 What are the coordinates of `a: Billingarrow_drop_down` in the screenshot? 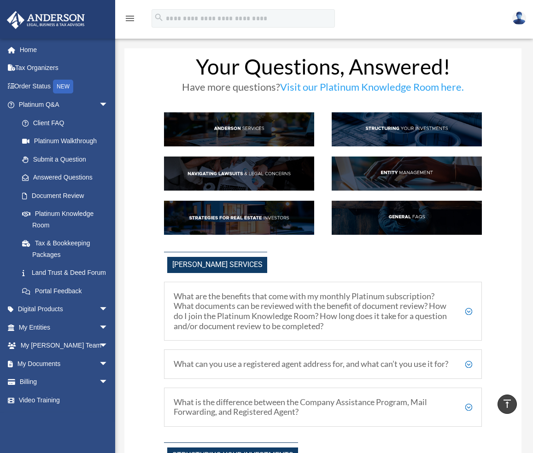 It's located at (64, 382).